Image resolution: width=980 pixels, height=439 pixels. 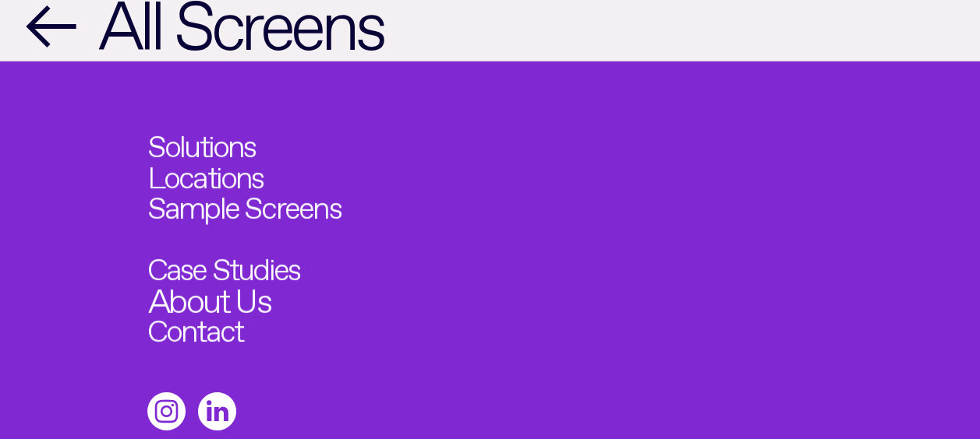 What do you see at coordinates (194, 326) in the screenshot?
I see `a: Contact` at bounding box center [194, 326].